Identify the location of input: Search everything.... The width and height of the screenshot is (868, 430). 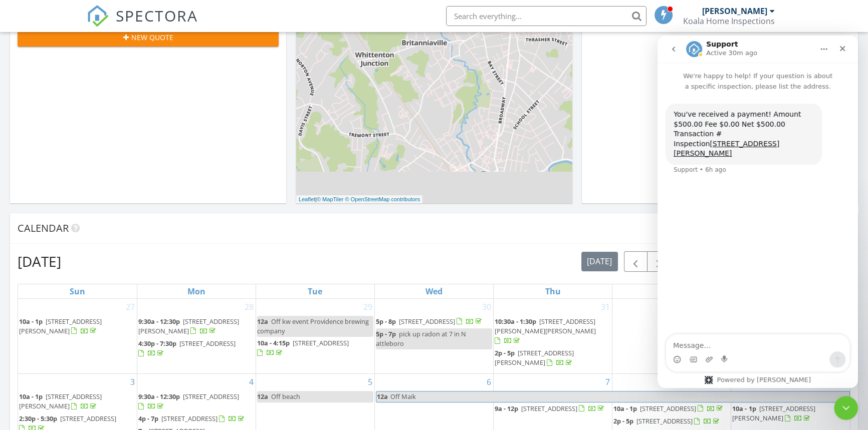
(546, 16).